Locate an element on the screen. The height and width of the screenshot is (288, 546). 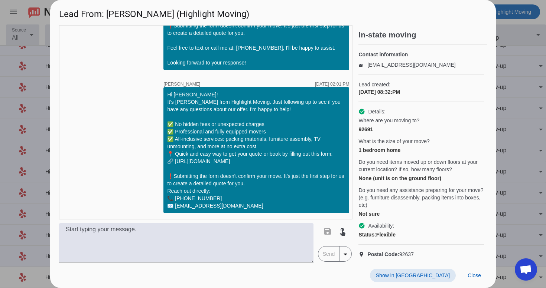
div: Open chat is located at coordinates (526, 270).